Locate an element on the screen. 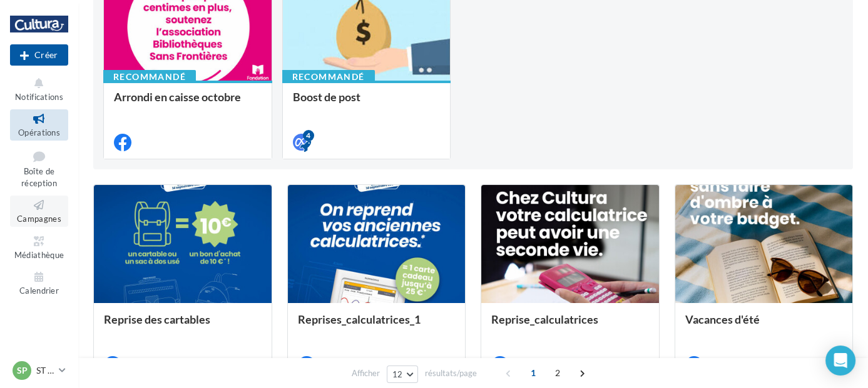 The height and width of the screenshot is (388, 868). div: Nouvelle campagne is located at coordinates (39, 55).